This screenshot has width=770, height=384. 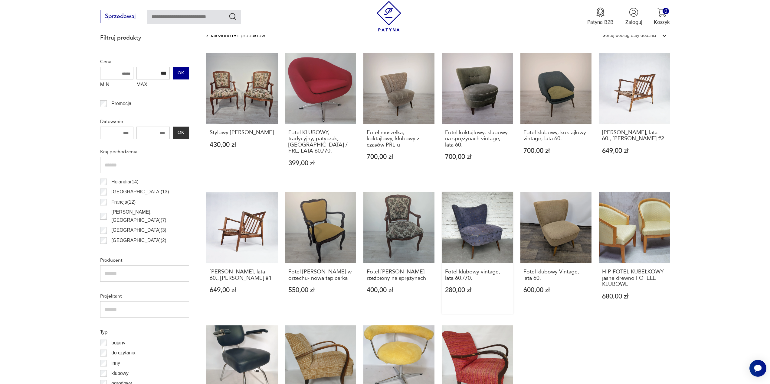 I want to click on h3: Fotel klubowy vintage, lata 60./70., so click(x=477, y=275).